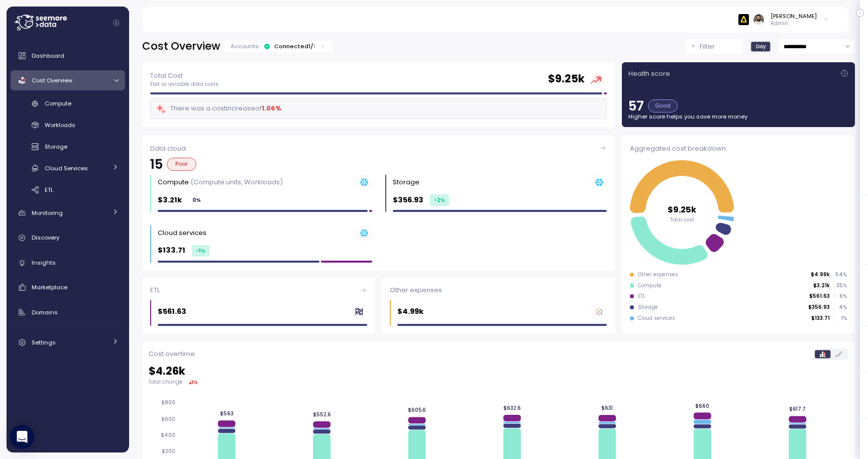 The height and width of the screenshot is (459, 868). What do you see at coordinates (714, 46) in the screenshot?
I see `div: Filter` at bounding box center [714, 46].